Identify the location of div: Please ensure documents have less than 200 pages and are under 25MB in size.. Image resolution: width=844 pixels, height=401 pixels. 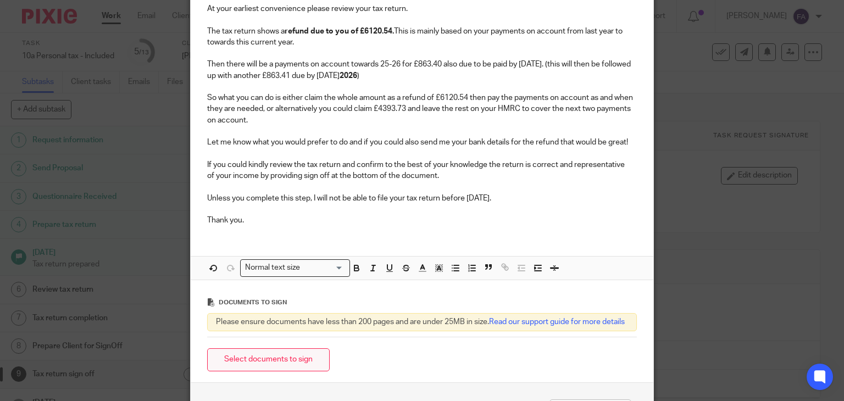
(422, 322).